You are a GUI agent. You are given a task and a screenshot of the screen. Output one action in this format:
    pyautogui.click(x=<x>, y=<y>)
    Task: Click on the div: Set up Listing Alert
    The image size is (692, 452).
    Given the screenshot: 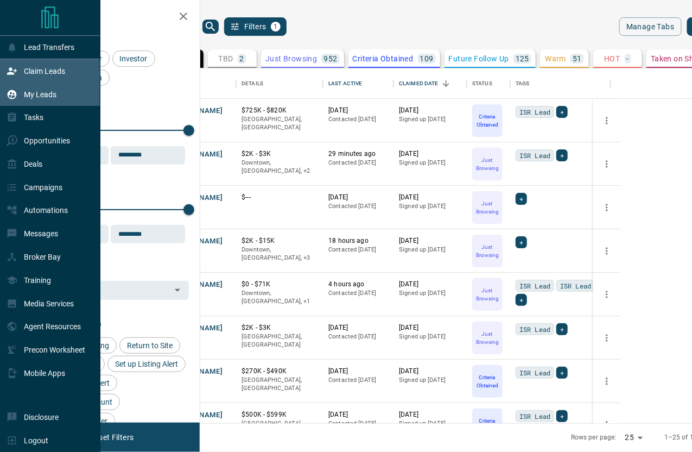 What is the action you would take?
    pyautogui.click(x=147, y=364)
    